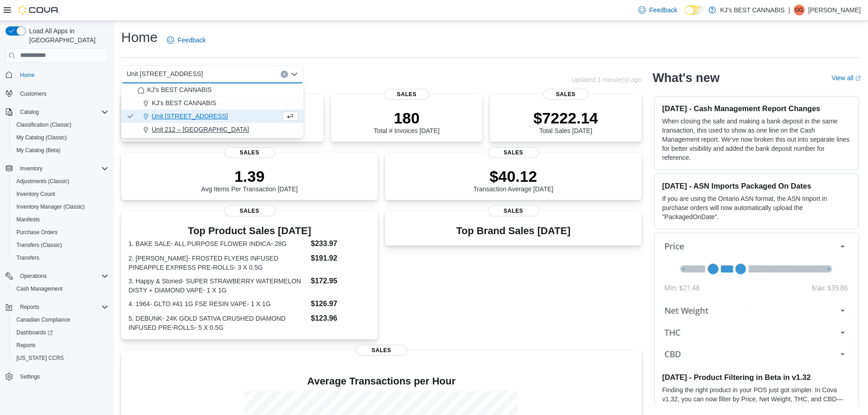  I want to click on dd: $233.97, so click(340, 244).